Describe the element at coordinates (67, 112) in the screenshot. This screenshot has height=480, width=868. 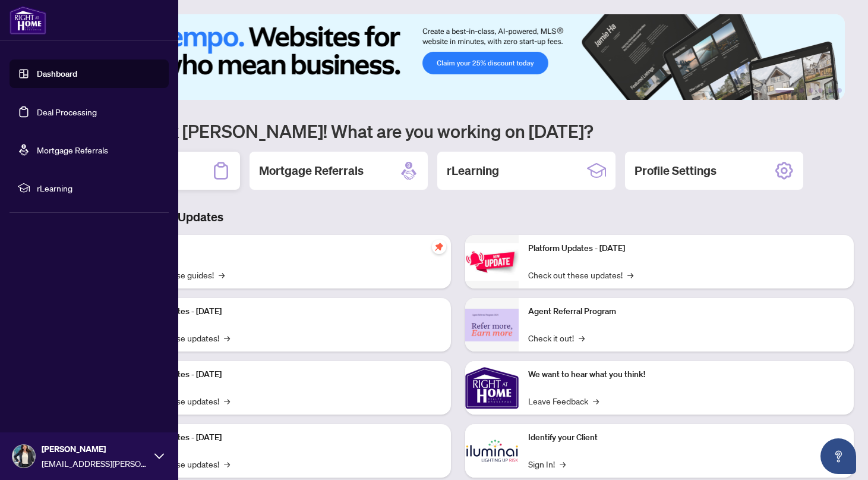
I see `a: Deal Processing` at that location.